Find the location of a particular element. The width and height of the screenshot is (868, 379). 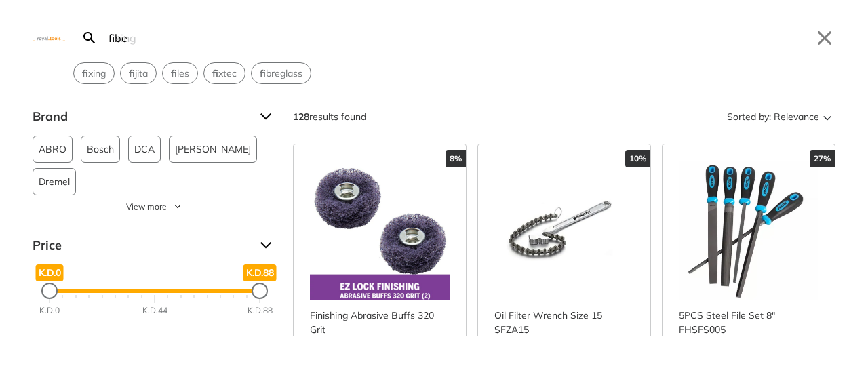

span: Dremel is located at coordinates (54, 182).